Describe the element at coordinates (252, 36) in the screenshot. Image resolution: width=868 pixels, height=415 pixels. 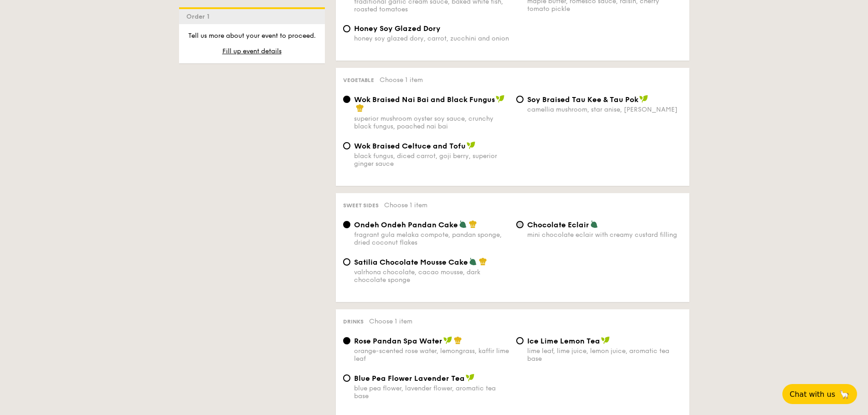
I see `p: Tell us more about your event to proceed.` at that location.